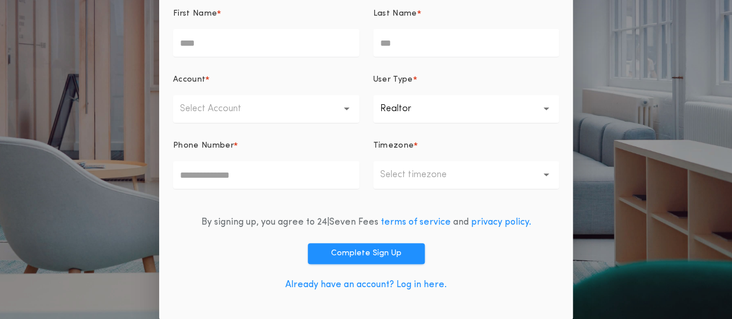  What do you see at coordinates (501, 222) in the screenshot?
I see `a: privacy policy.` at bounding box center [501, 222].